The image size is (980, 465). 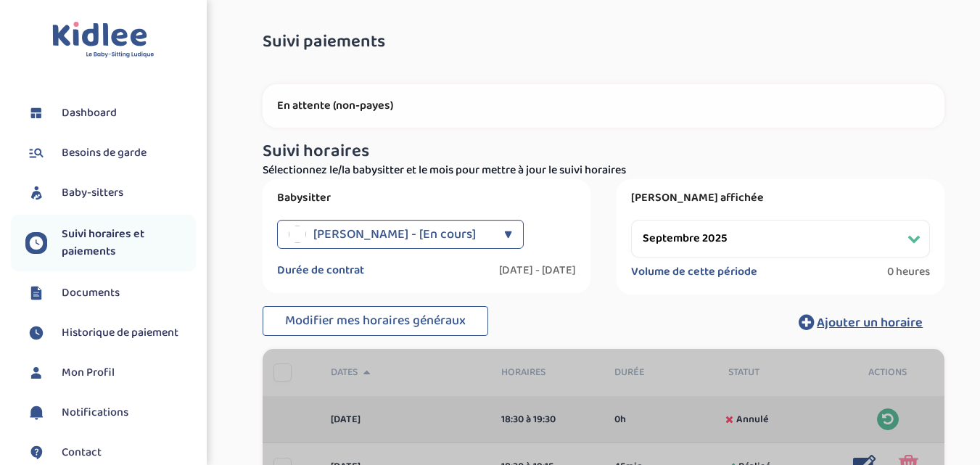 What do you see at coordinates (36, 453) in the screenshot?
I see `img: contact.svg` at bounding box center [36, 453].